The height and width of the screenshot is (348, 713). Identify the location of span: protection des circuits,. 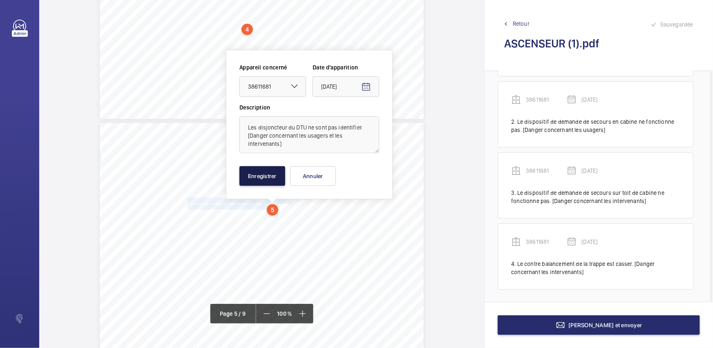
(153, 215).